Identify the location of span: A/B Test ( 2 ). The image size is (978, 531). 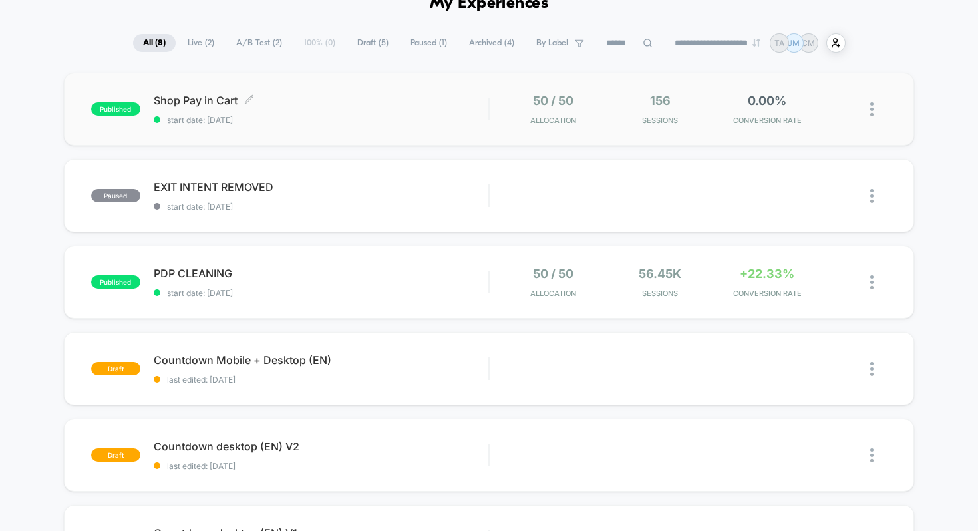
(259, 43).